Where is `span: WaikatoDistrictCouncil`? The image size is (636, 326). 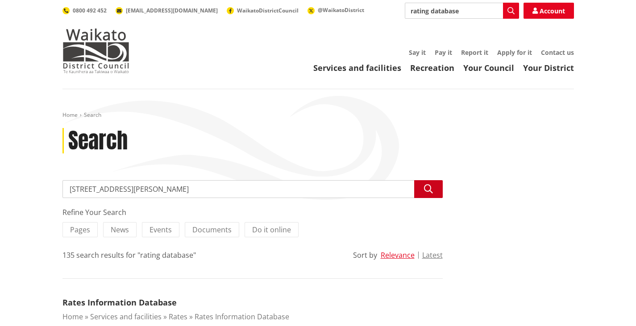
span: WaikatoDistrictCouncil is located at coordinates (268, 10).